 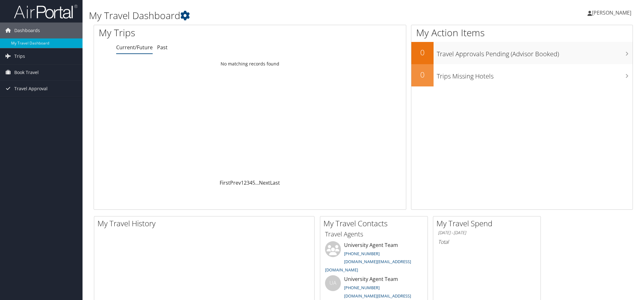 What do you see at coordinates (225, 182) in the screenshot?
I see `a: First` at bounding box center [225, 182].